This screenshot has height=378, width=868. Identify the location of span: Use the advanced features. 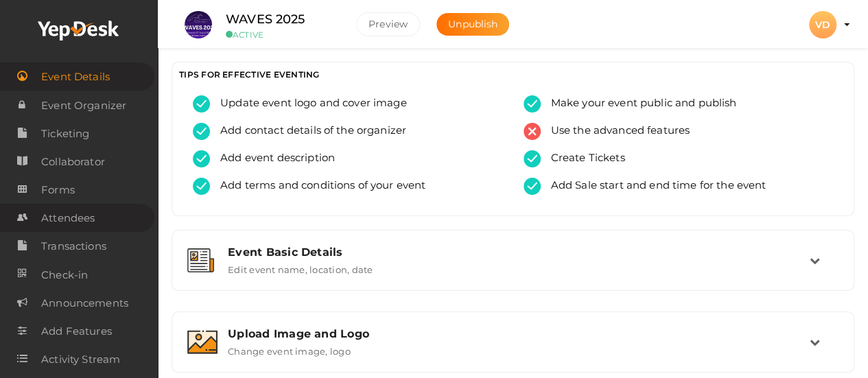
(615, 131).